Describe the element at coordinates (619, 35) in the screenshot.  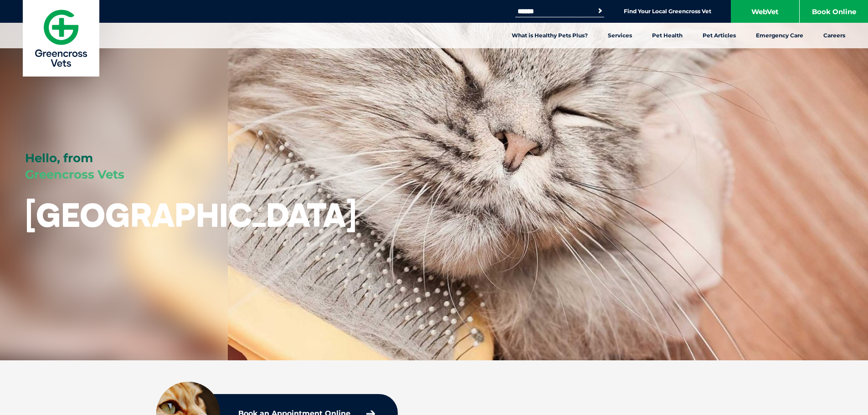
I see `a: Services` at that location.